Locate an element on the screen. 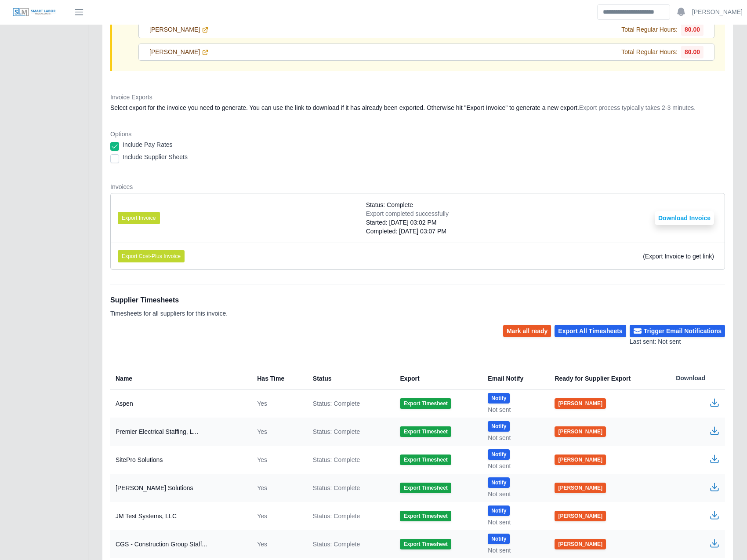 This screenshot has height=560, width=747. th: Name is located at coordinates (180, 378).